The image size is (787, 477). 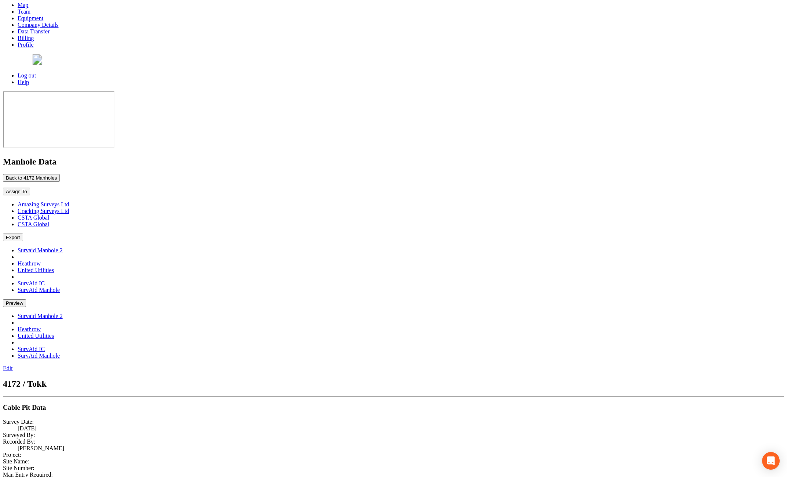 What do you see at coordinates (30, 18) in the screenshot?
I see `span: Equipment` at bounding box center [30, 18].